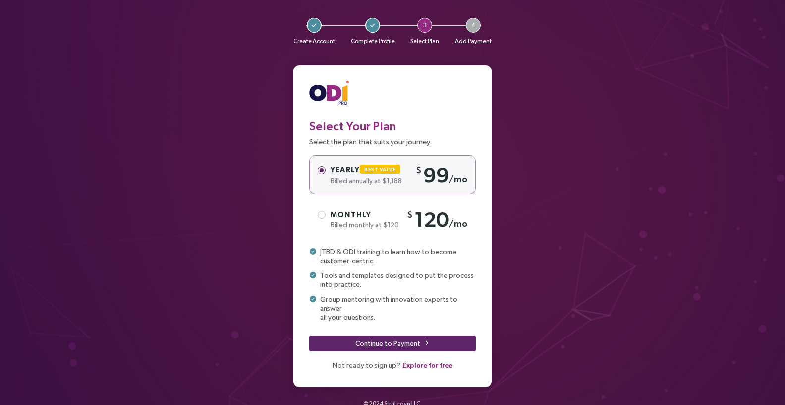  Describe the element at coordinates (366, 180) in the screenshot. I see `span: Billed annually at $1,188` at that location.